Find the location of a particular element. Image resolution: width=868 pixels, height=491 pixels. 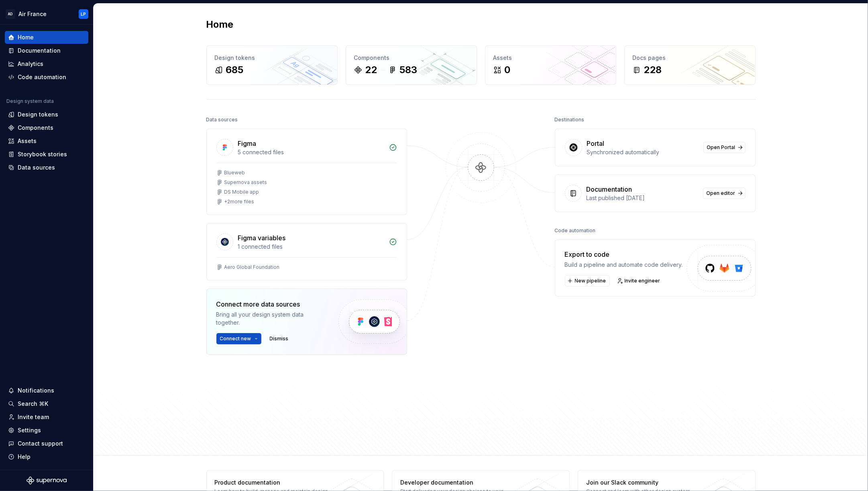

a: Settings is located at coordinates (47, 430).